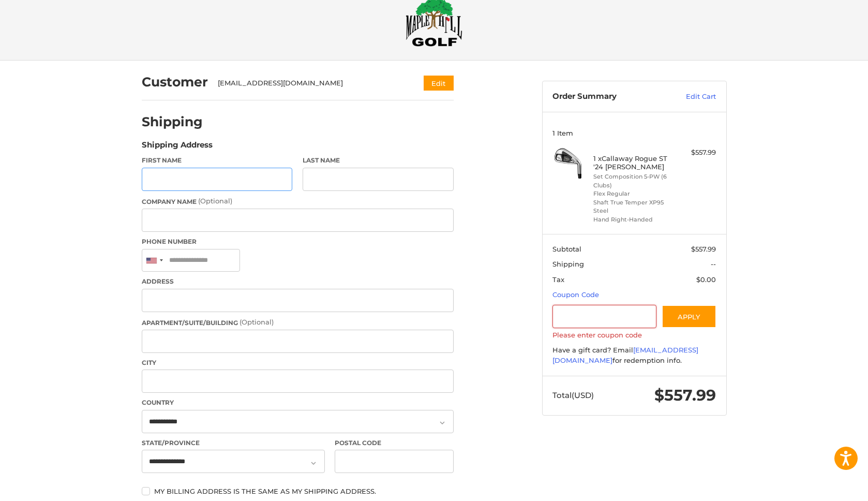 The height and width of the screenshot is (501, 868). Describe the element at coordinates (607, 97) in the screenshot. I see `h3: Order Summary` at that location.